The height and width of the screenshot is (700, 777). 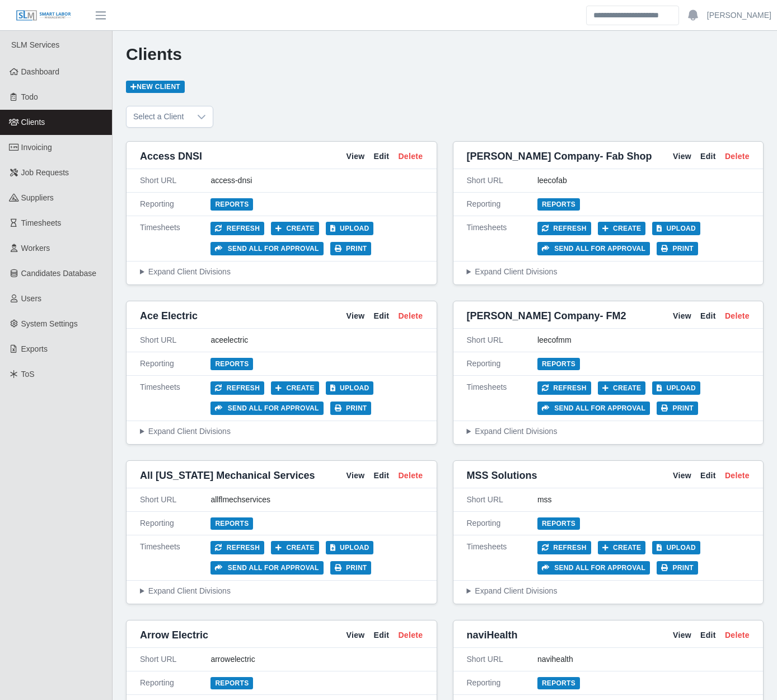 I want to click on div: leecofmm, so click(x=644, y=339).